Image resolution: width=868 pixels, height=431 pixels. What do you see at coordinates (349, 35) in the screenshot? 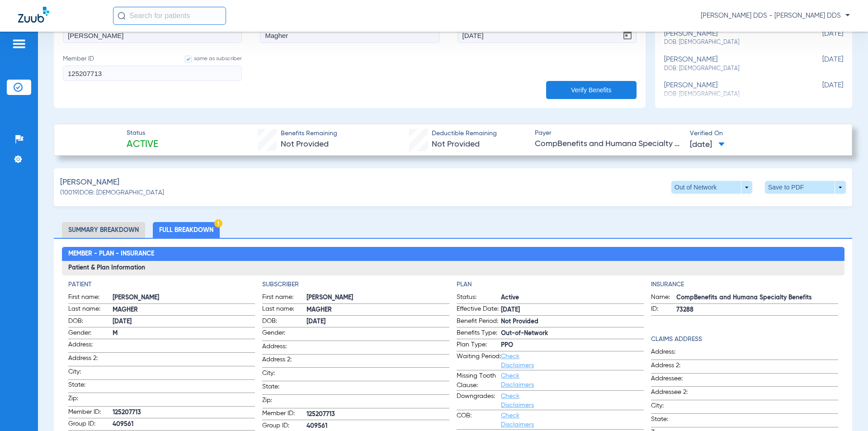
I see `input: Last name` at bounding box center [349, 35].